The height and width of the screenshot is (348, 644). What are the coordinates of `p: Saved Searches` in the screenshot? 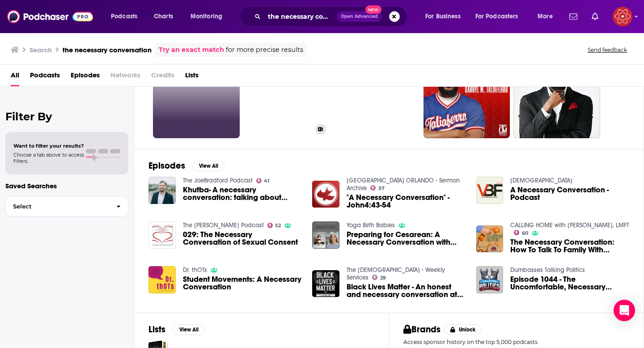 It's located at (66, 186).